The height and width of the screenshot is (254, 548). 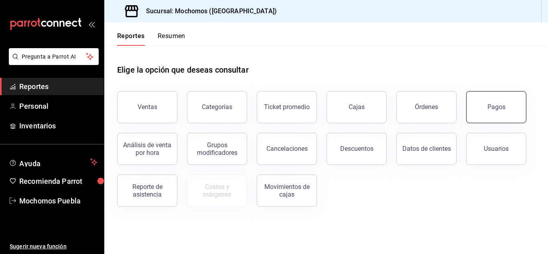 What do you see at coordinates (287, 149) in the screenshot?
I see `button: Cancelaciones` at bounding box center [287, 149].